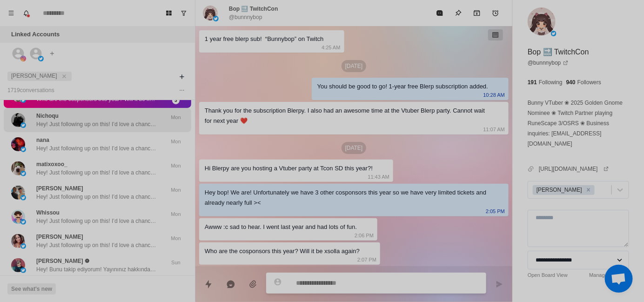 This screenshot has width=644, height=302. Describe the element at coordinates (182, 90) in the screenshot. I see `button: Options` at that location.